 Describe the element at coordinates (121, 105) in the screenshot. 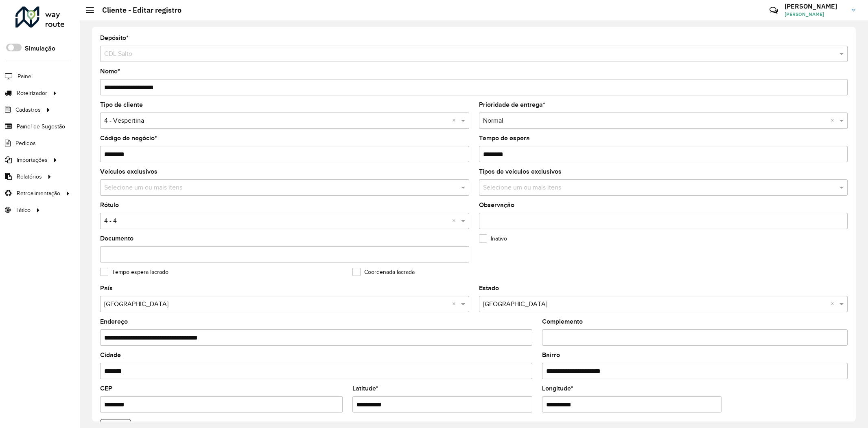

I see `label: Tipo de cliente` at that location.